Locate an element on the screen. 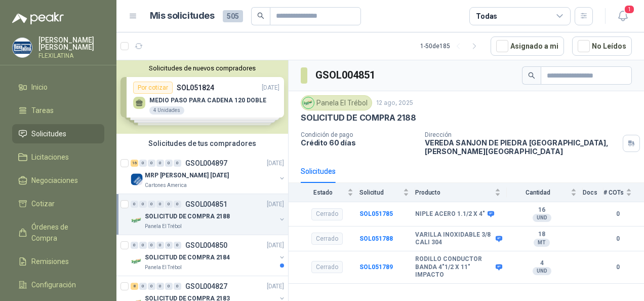  p: GSOL004827 is located at coordinates (206, 286).